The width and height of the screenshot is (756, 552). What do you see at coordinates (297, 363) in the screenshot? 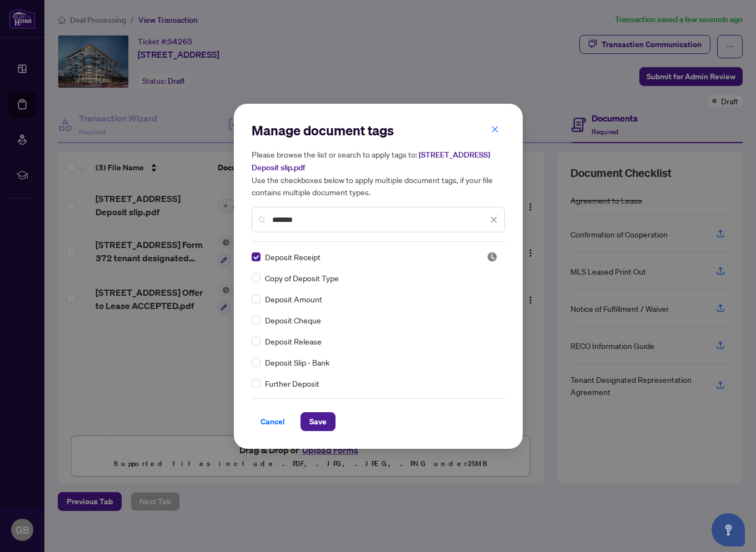
I see `span: Deposit Slip - Bank` at bounding box center [297, 363].